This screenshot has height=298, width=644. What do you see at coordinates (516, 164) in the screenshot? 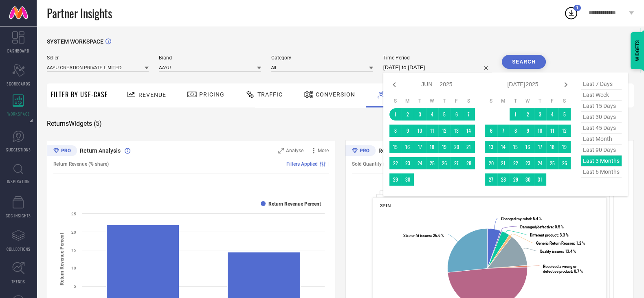
I see `td: Tue Jul 22 2025` at bounding box center [516, 164].